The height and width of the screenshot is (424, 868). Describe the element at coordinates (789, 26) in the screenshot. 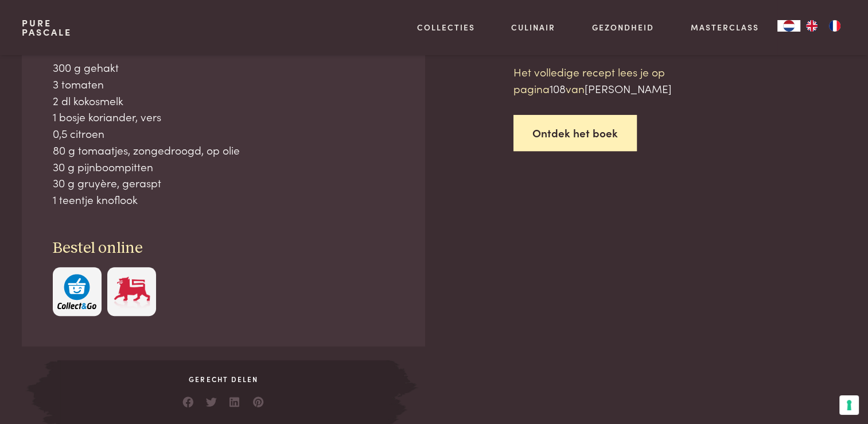

I see `a: NL` at that location.